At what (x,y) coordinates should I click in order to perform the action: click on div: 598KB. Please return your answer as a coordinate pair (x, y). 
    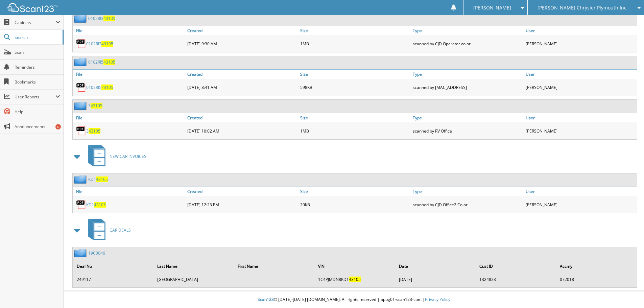
    Looking at the image, I should click on (355, 87).